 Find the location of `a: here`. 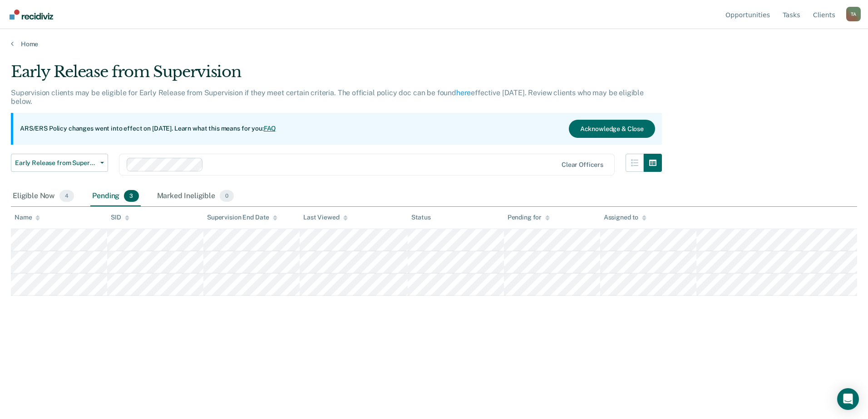

a: here is located at coordinates (464, 92).